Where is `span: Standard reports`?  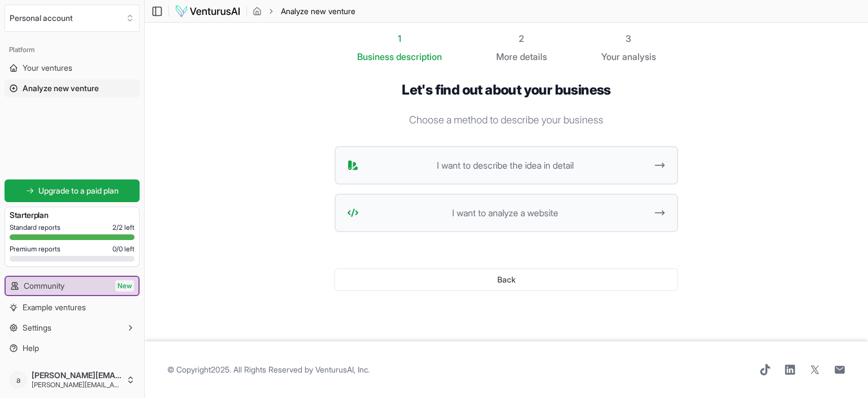
span: Standard reports is located at coordinates (35, 227).